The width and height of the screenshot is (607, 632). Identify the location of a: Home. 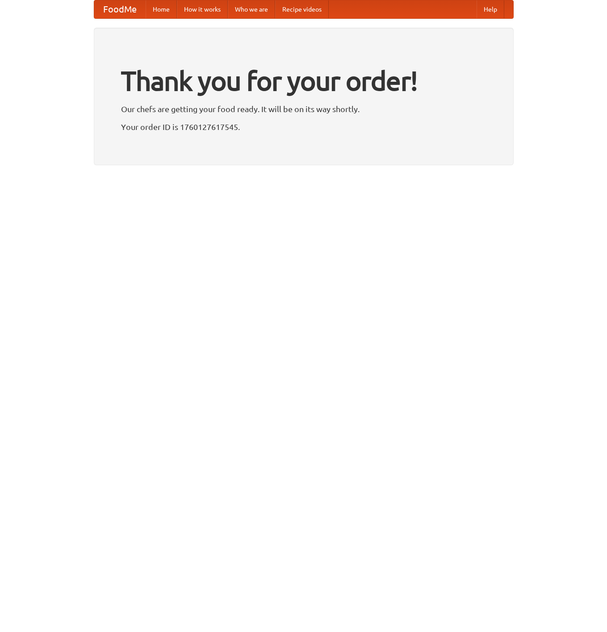
(161, 9).